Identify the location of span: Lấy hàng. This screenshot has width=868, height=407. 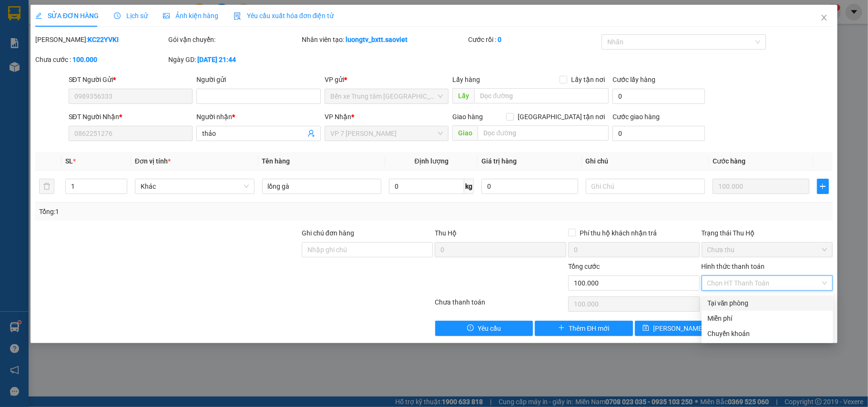
(466, 79).